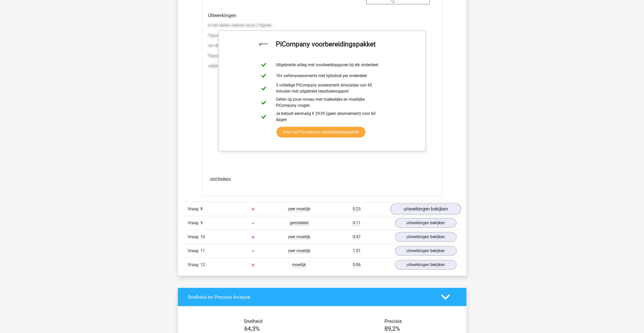 The image size is (644, 333). Describe the element at coordinates (356, 209) in the screenshot. I see `span: 0:23` at that location.